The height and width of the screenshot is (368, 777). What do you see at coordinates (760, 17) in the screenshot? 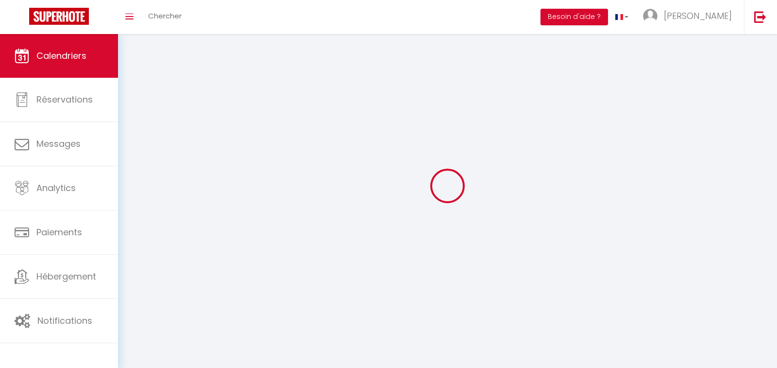
I see `img: logout` at bounding box center [760, 17].